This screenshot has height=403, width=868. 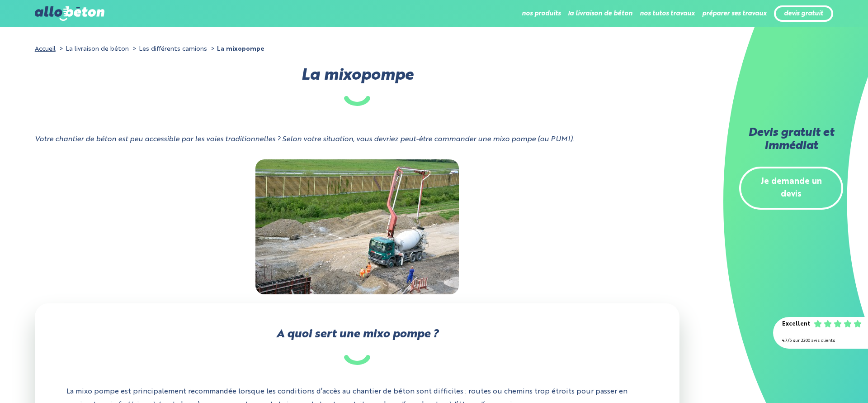 What do you see at coordinates (69, 13) in the screenshot?
I see `img: allobéton` at bounding box center [69, 13].